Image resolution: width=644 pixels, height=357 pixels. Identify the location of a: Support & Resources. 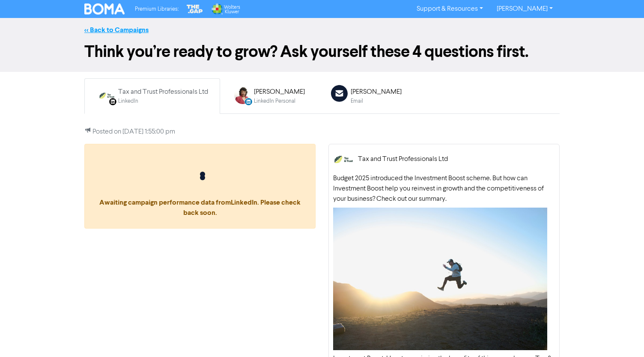
(450, 9).